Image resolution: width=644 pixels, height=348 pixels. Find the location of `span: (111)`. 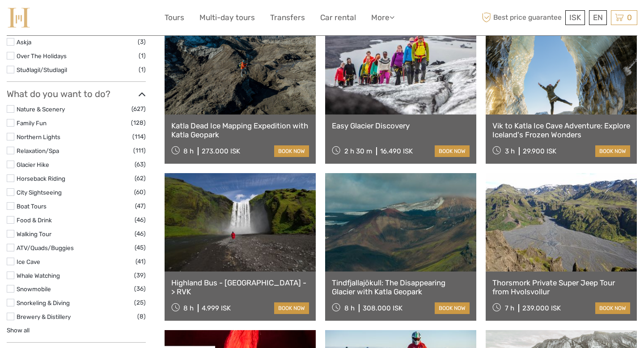

span: (111) is located at coordinates (139, 150).